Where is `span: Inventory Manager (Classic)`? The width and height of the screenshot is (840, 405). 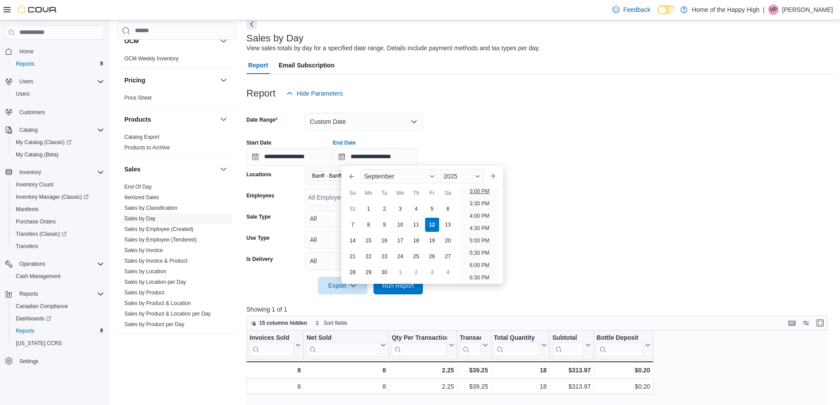 span: Inventory Manager (Classic) is located at coordinates (52, 197).